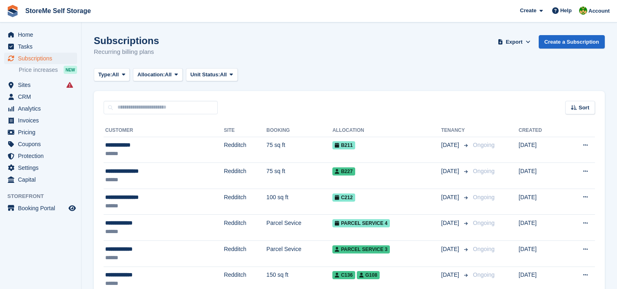  I want to click on span: B211, so click(344, 145).